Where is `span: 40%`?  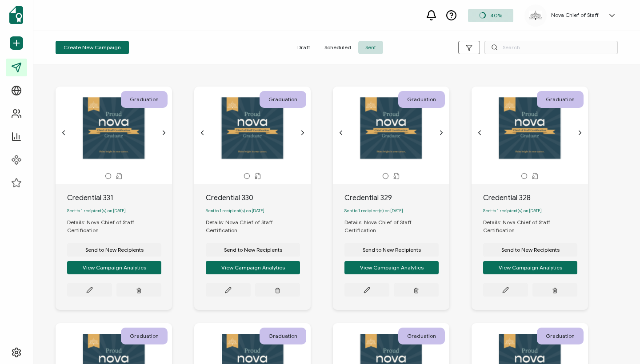 span: 40% is located at coordinates (496, 15).